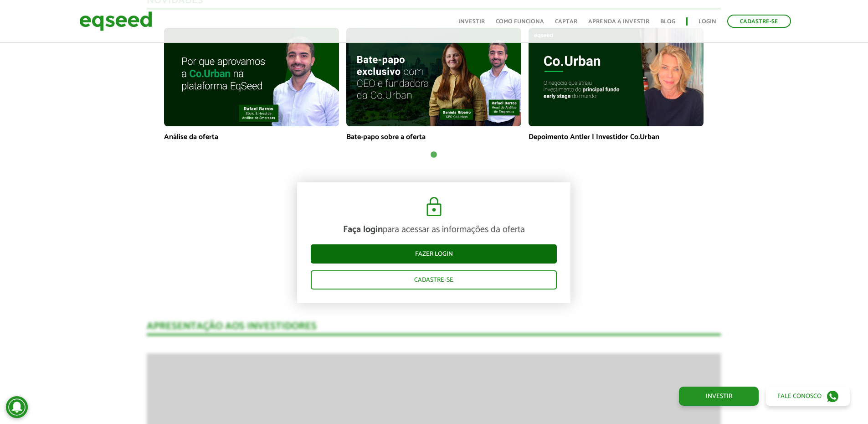  What do you see at coordinates (362, 229) in the screenshot?
I see `strong: Faça login` at bounding box center [362, 229].